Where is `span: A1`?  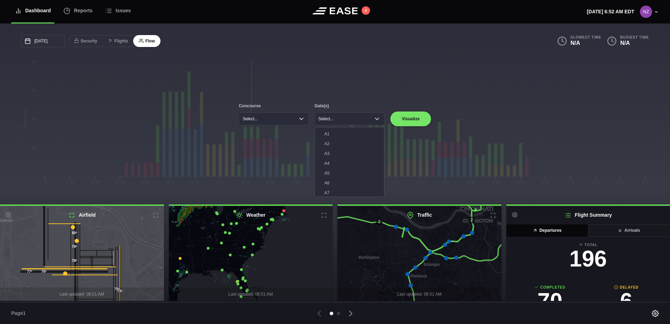 span: A1 is located at coordinates (327, 134).